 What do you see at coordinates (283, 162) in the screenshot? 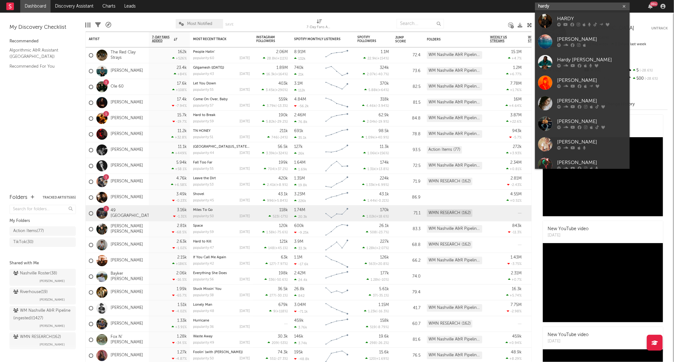
I see `div: 199k` at bounding box center [283, 162].